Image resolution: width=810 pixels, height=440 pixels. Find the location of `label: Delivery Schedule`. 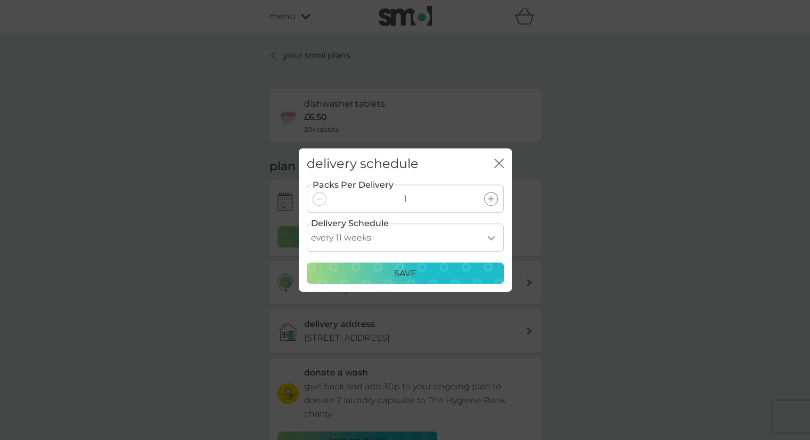

label: Delivery Schedule is located at coordinates (350, 223).